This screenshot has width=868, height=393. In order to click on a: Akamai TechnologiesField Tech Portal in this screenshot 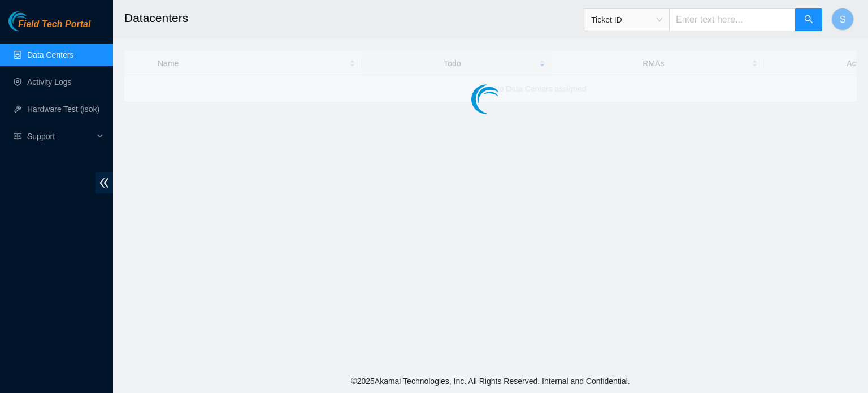, I will do `click(49, 28)`.